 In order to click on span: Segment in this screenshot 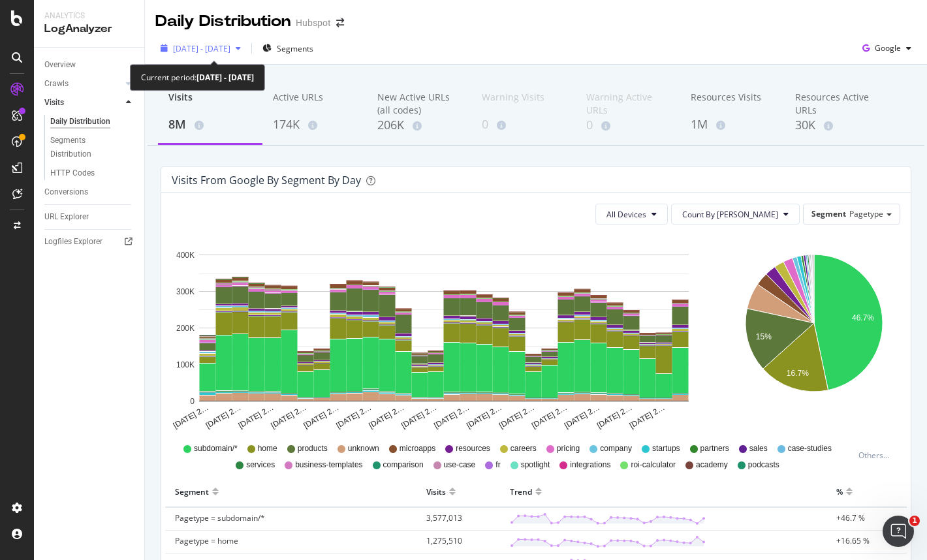, I will do `click(828, 213)`.